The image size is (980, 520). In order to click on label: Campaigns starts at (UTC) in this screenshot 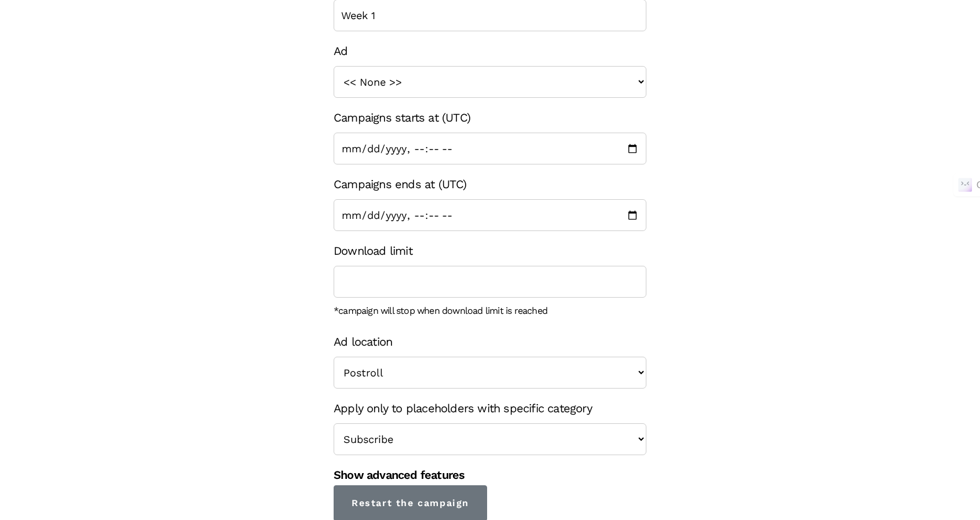, I will do `click(402, 117)`.